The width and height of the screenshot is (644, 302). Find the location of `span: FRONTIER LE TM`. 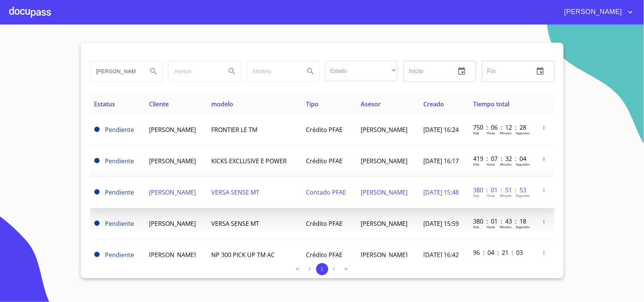

span: FRONTIER LE TM is located at coordinates (235, 130).